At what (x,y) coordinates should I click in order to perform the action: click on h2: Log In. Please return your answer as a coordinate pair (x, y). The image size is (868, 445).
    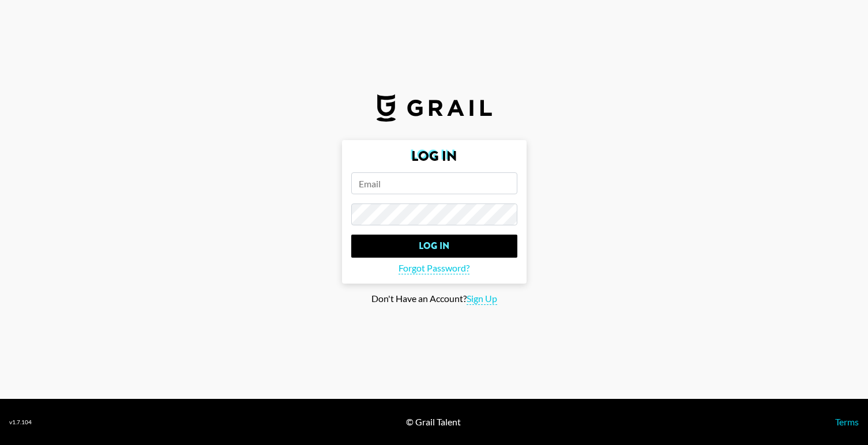
    Looking at the image, I should click on (434, 157).